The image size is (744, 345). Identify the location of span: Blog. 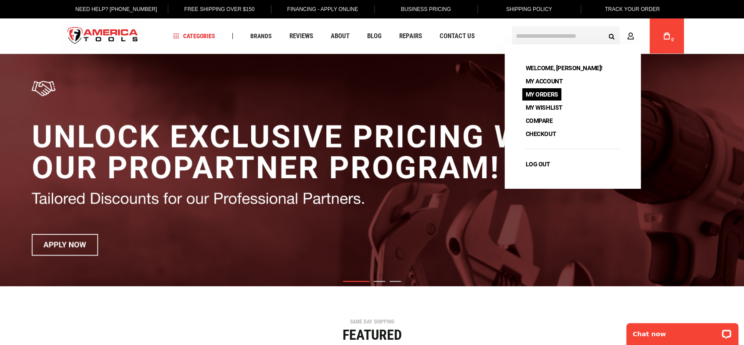
(374, 36).